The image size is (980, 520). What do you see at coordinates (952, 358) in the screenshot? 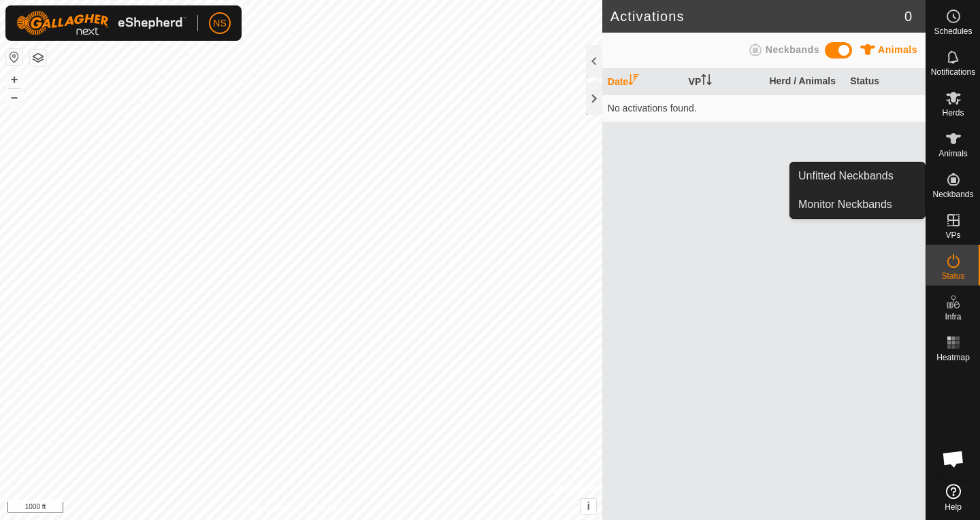
I see `span: Heatmap` at bounding box center [952, 358].